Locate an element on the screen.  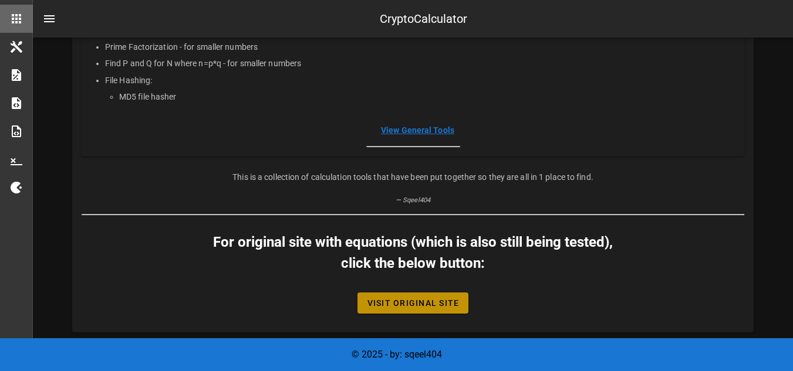
span: Visit Original Site is located at coordinates (413, 303).